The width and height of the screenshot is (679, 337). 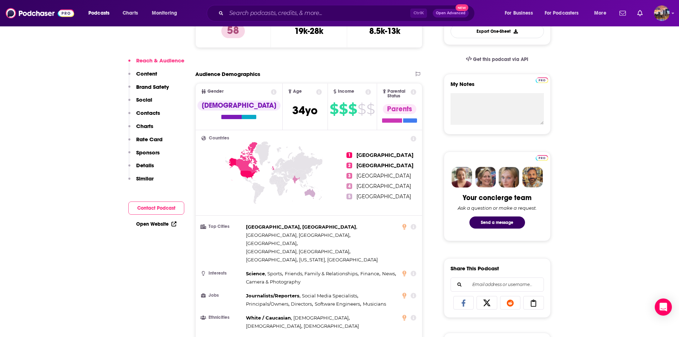 I want to click on span: Countries, so click(x=219, y=138).